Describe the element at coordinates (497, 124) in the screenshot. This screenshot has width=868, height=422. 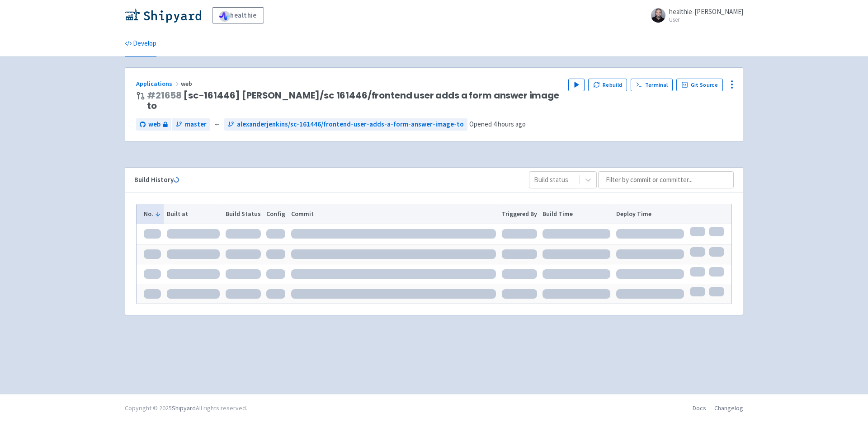
I see `span: Opened` at that location.